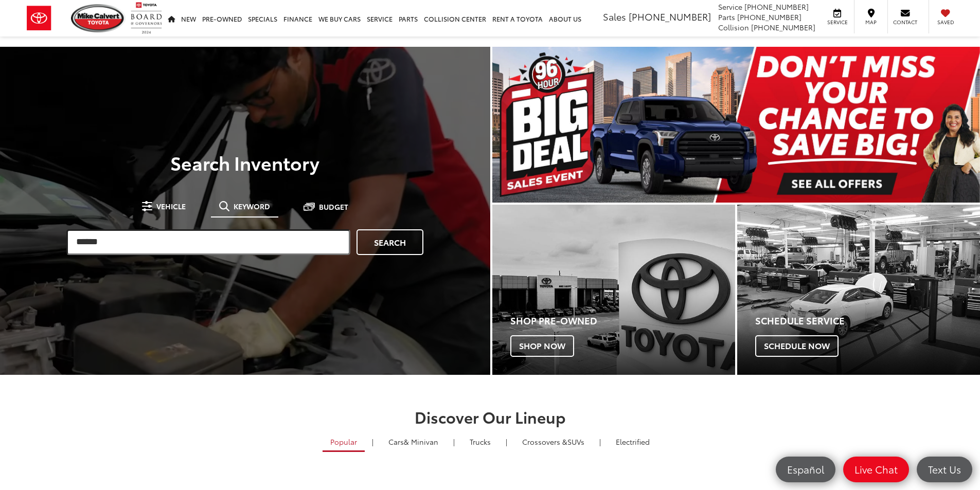  Describe the element at coordinates (905, 22) in the screenshot. I see `span: Contact` at that location.